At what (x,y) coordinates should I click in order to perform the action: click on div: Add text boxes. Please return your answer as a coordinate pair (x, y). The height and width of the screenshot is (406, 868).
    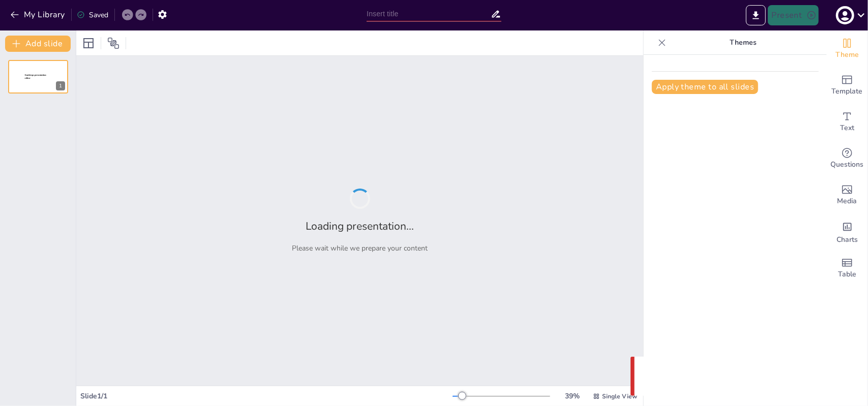
    Looking at the image, I should click on (848, 122).